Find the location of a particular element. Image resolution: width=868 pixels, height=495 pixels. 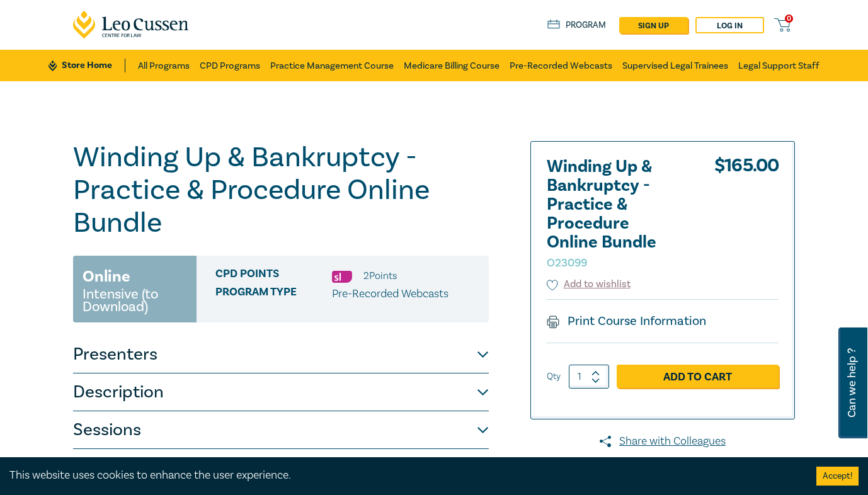

a: Print Course Information is located at coordinates (626, 321).